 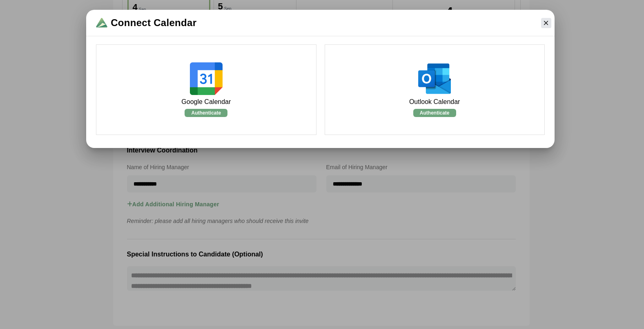 What do you see at coordinates (206, 78) in the screenshot?
I see `img: Google Calendar` at bounding box center [206, 78].